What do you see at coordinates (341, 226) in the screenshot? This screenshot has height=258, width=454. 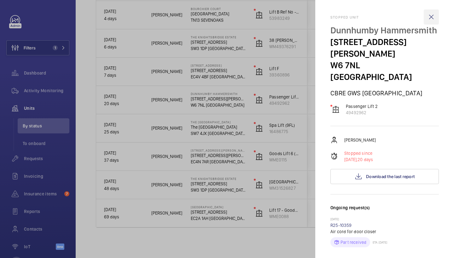 I see `a: R25-10359` at bounding box center [341, 226].